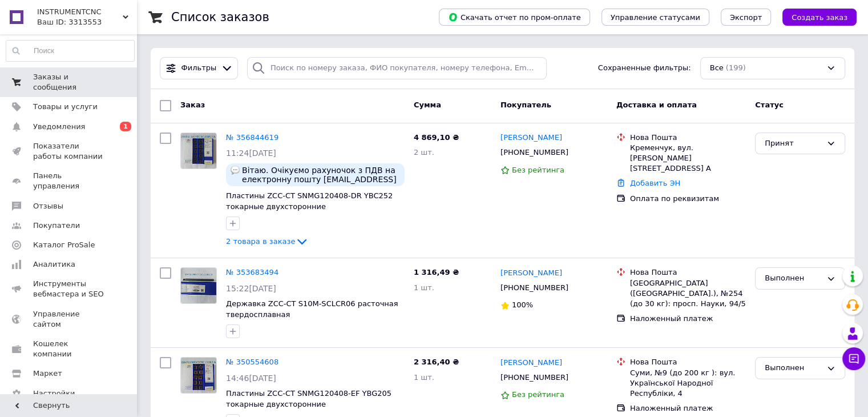 The width and height of the screenshot is (868, 417). Describe the element at coordinates (309, 398) in the screenshot. I see `a: Пластины ZCC-CT SNMG120408-EF YBG205 токарные двухсторонние` at that location.